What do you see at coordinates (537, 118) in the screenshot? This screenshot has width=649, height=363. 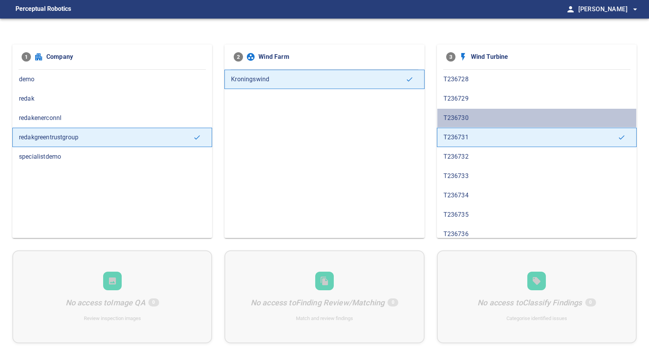 I see `div: T236730` at bounding box center [537, 118].